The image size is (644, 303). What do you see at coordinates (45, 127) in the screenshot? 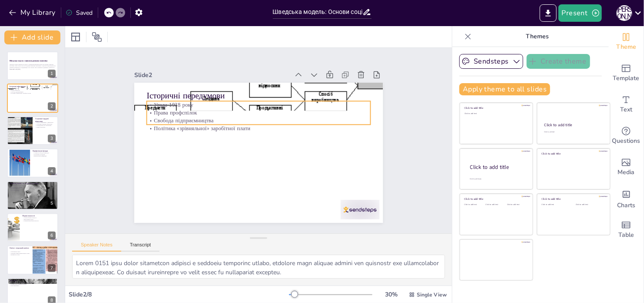
I see `p: Рівень безробіття` at bounding box center [45, 127].